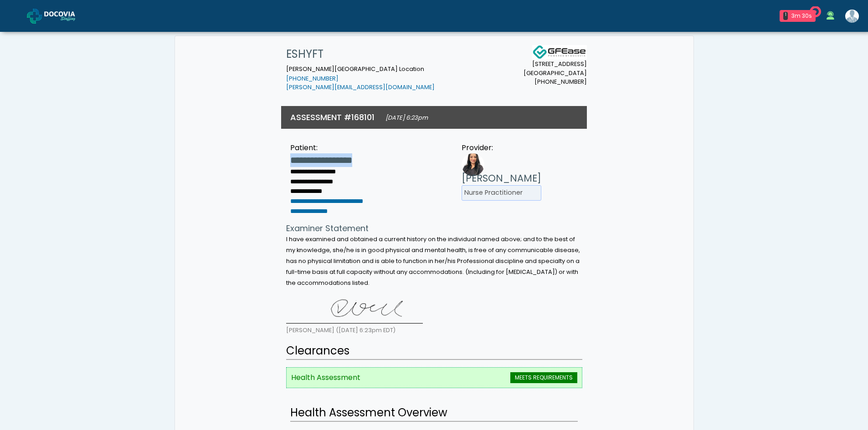  I want to click on div: Patient:, so click(344, 148).